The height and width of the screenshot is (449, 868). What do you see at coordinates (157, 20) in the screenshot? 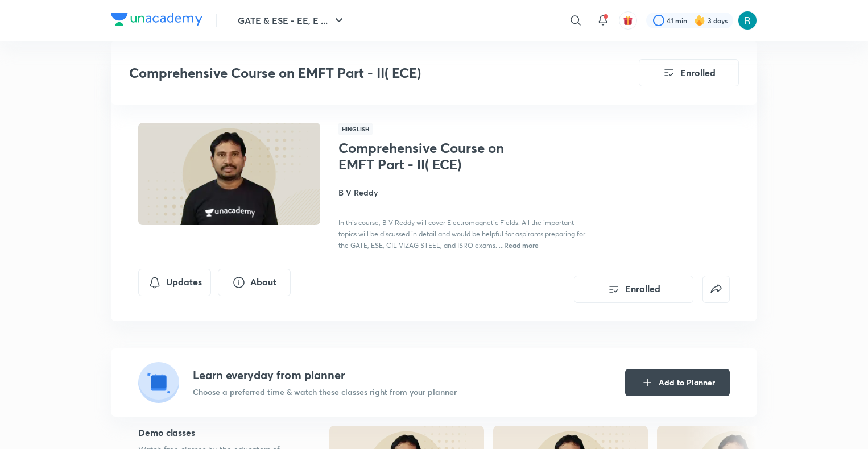
I see `a: Company Logo` at bounding box center [157, 20].